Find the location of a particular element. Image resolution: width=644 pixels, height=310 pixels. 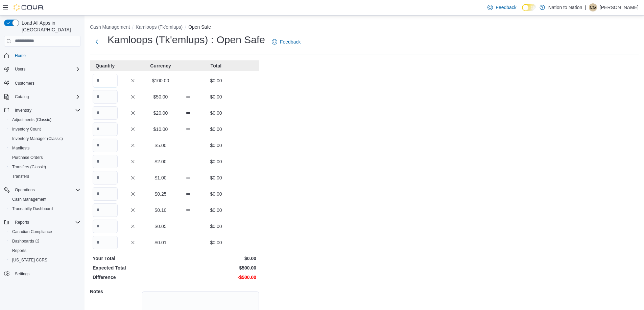

span: Transfers (Classic) is located at coordinates (45, 167).